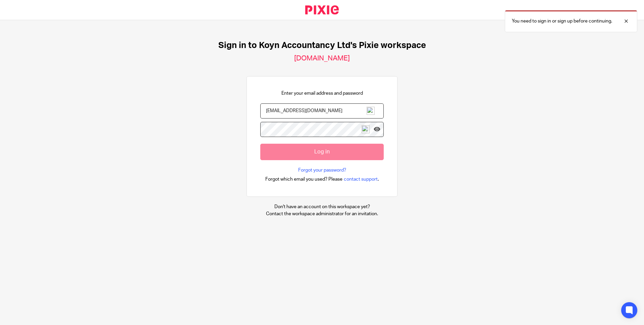  Describe the element at coordinates (322, 111) in the screenshot. I see `input: name@example.com` at that location.